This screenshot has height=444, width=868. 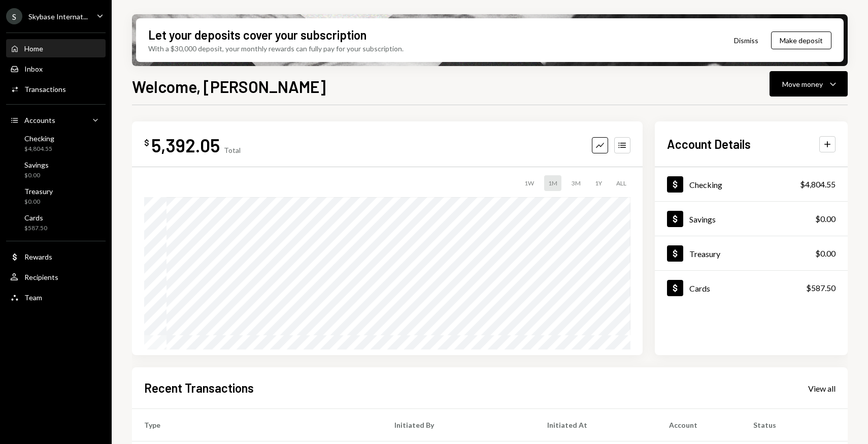 I want to click on div: Let your deposits cover your subscription, so click(x=258, y=34).